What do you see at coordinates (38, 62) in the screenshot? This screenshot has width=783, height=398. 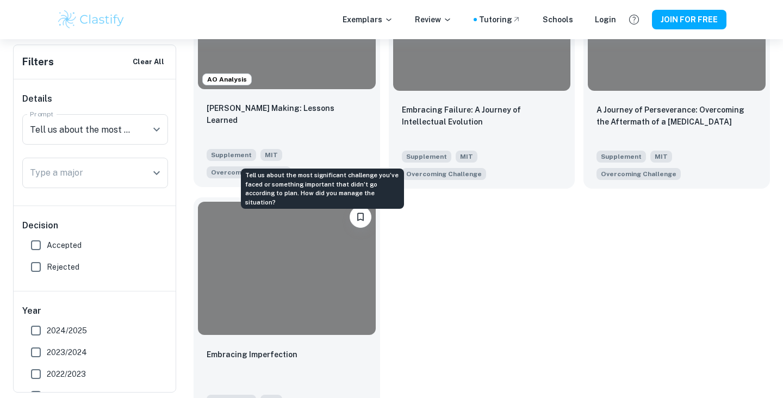 I see `h6: Filters` at bounding box center [38, 62].